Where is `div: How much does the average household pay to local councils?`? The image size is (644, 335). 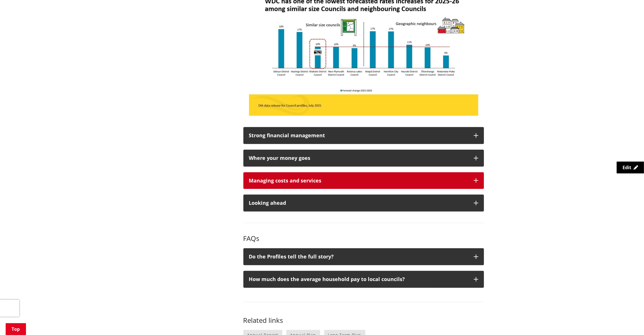 div: How much does the average household pay to local councils? is located at coordinates (358, 279).